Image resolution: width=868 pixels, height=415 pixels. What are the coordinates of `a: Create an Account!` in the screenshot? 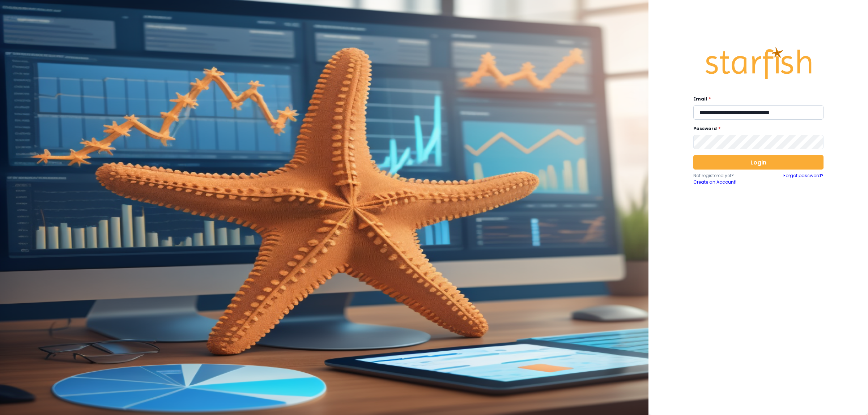 It's located at (726, 182).